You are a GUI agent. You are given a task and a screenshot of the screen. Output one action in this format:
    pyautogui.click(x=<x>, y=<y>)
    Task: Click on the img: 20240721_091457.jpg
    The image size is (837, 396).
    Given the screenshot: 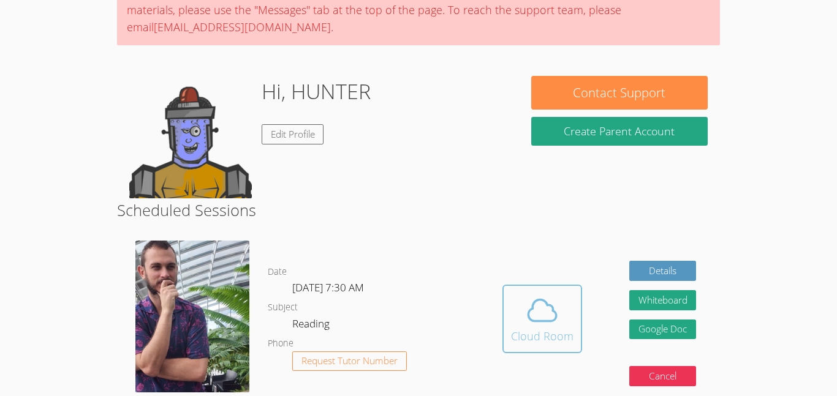 What is the action you would take?
    pyautogui.click(x=192, y=317)
    